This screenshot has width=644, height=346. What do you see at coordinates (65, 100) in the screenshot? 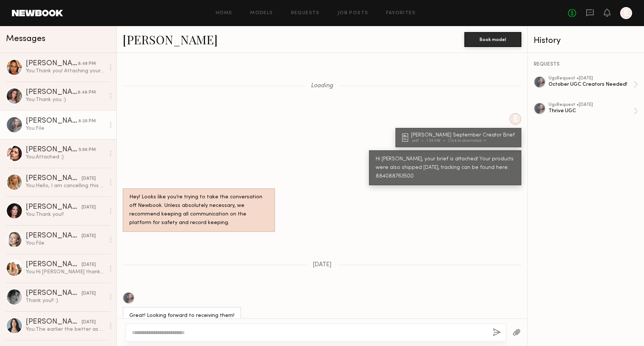
I see `div: You: Thank you :)` at bounding box center [65, 100].